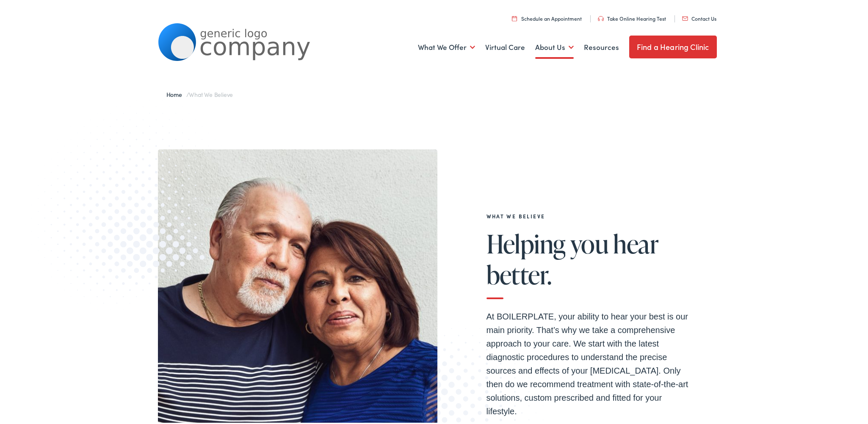 The height and width of the screenshot is (424, 868). I want to click on span: Helping, so click(526, 242).